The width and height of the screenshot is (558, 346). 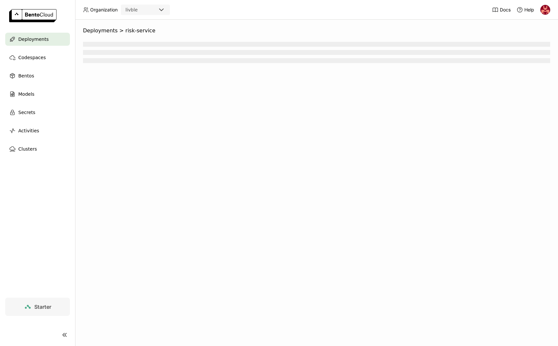 What do you see at coordinates (38, 131) in the screenshot?
I see `a: Activities` at bounding box center [38, 131].